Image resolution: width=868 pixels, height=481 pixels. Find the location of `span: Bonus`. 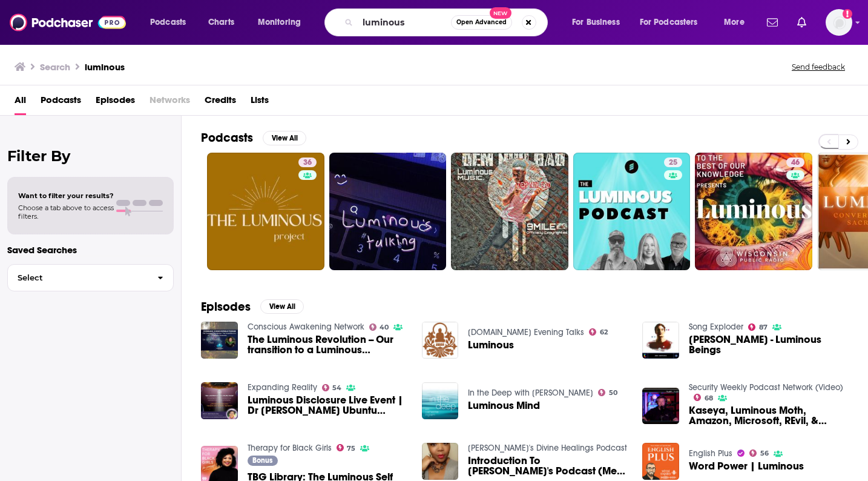

span: Bonus is located at coordinates (262, 461).